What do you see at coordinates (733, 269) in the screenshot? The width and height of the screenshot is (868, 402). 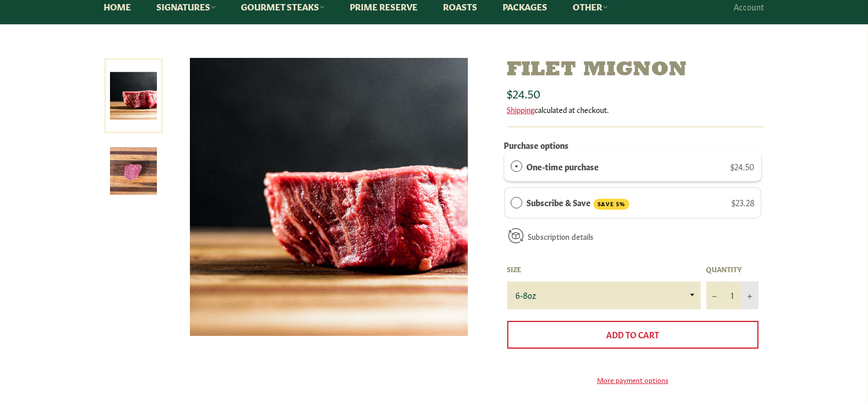 I see `label: Quantity` at bounding box center [733, 269].